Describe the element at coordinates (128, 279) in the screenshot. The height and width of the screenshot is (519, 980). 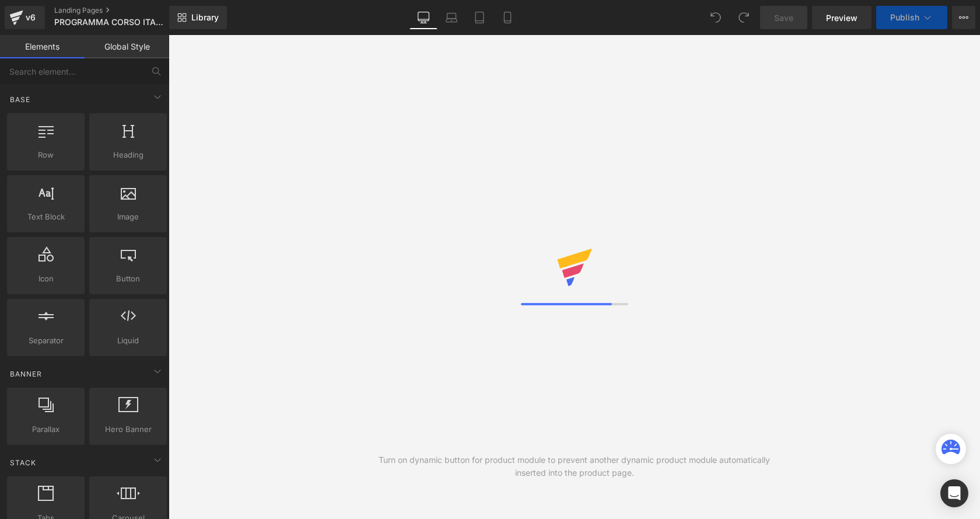
I see `span: Button` at that location.